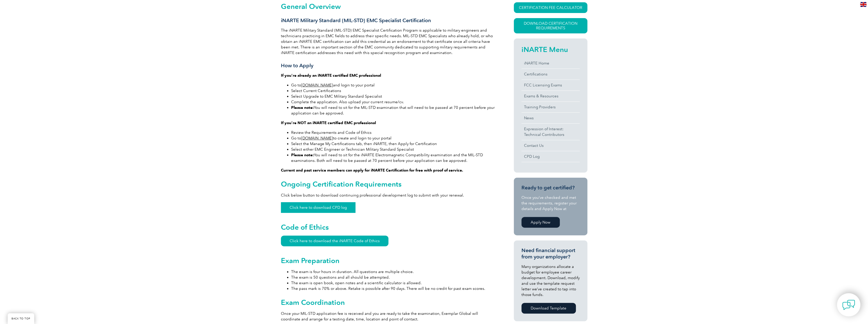 This screenshot has height=324, width=868. What do you see at coordinates (550, 132) in the screenshot?
I see `a: Expression of Interest:Technical Contributors` at bounding box center [550, 132].